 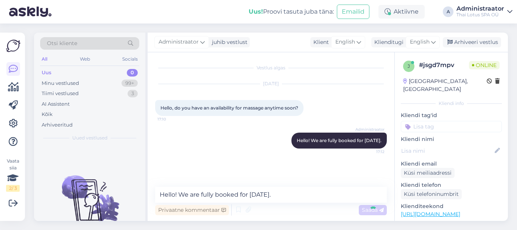 What do you see at coordinates (370, 151) in the screenshot?
I see `span: 17:12` at bounding box center [370, 151].